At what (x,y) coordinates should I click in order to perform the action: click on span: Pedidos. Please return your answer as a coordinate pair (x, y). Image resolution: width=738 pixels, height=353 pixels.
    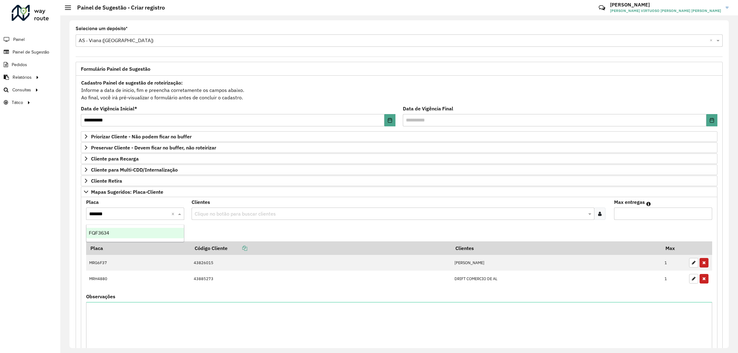
    Looking at the image, I should click on (19, 65).